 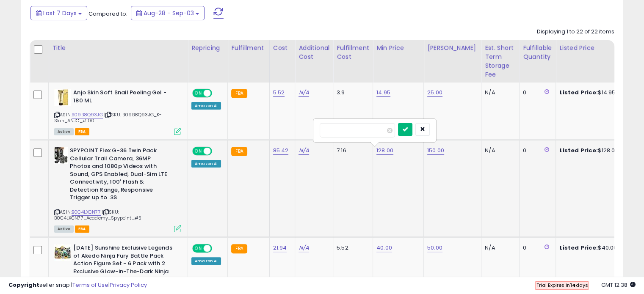 What do you see at coordinates (572, 285) in the screenshot?
I see `b: 14` at bounding box center [572, 285].